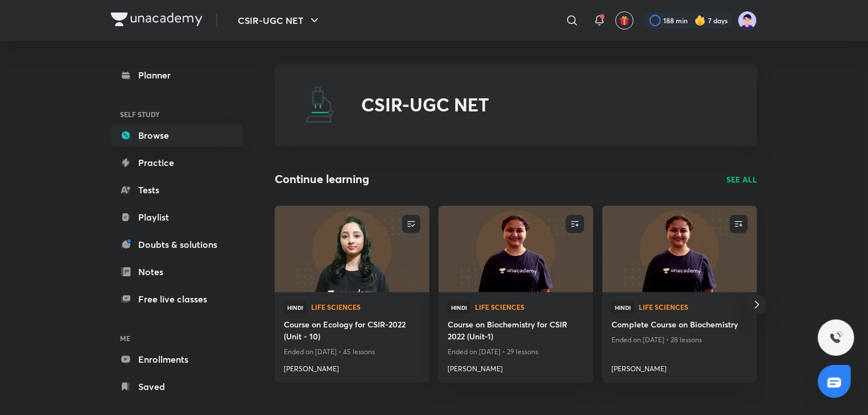 The height and width of the screenshot is (415, 868). What do you see at coordinates (321, 104) in the screenshot?
I see `img: CSIR-UGC NET` at bounding box center [321, 104].